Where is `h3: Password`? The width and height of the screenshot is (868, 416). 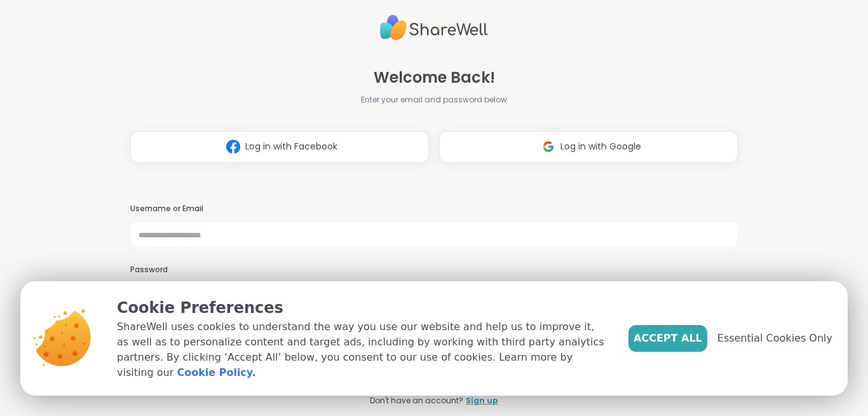 h3: Password is located at coordinates (434, 270).